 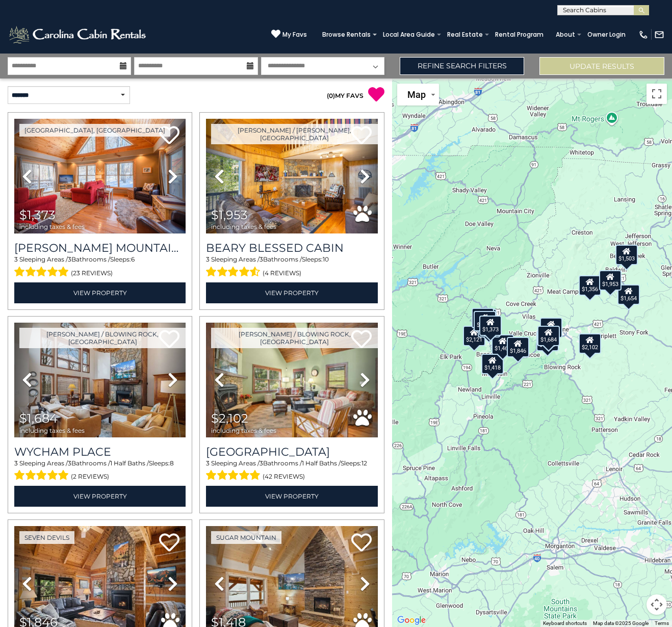 What do you see at coordinates (465, 35) in the screenshot?
I see `a: Real Estate` at bounding box center [465, 35].